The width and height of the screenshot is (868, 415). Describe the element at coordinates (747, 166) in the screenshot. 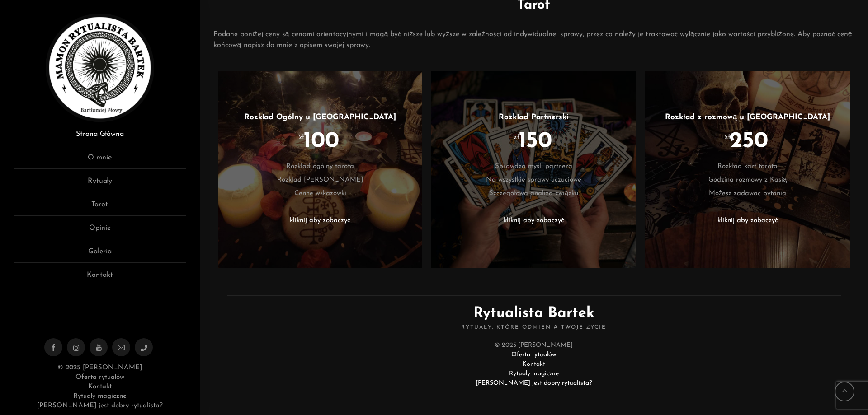

I see `li: Rozkład kart tarota` at that location.